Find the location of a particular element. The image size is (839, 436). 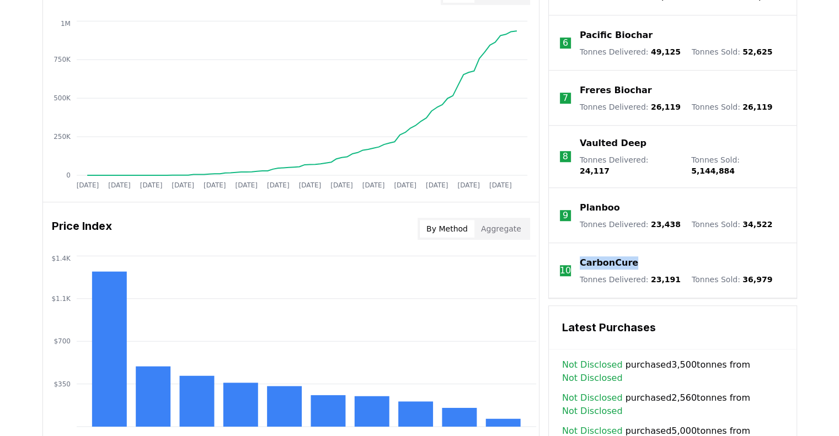

p: 6 is located at coordinates (565, 43).